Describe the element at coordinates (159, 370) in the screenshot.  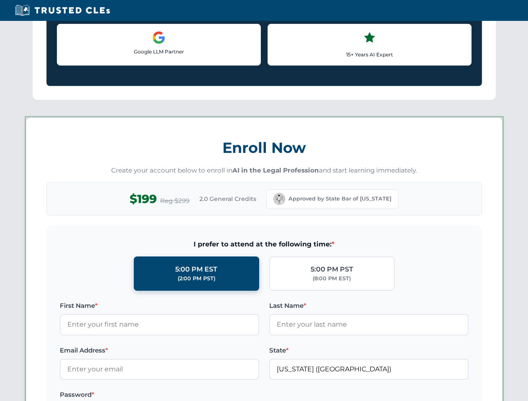
I see `input: Enter your email` at that location.